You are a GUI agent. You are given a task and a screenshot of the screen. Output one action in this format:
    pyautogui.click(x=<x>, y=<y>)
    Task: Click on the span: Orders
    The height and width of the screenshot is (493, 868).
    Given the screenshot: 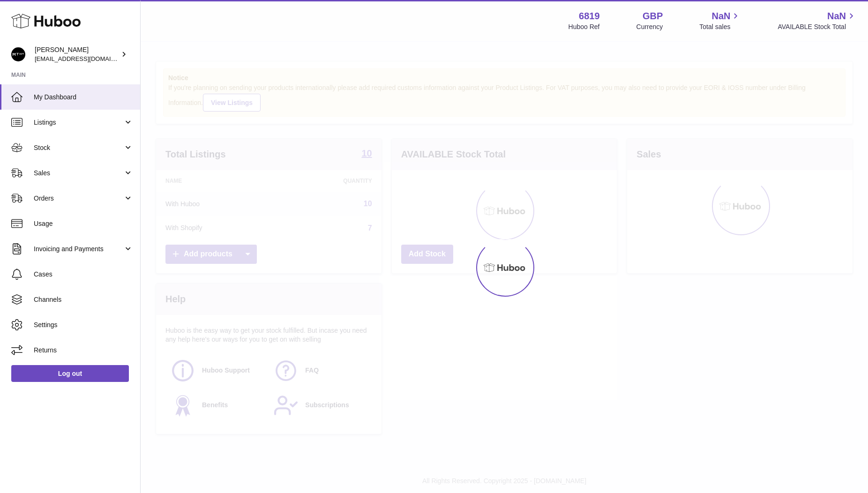 What is the action you would take?
    pyautogui.click(x=78, y=198)
    